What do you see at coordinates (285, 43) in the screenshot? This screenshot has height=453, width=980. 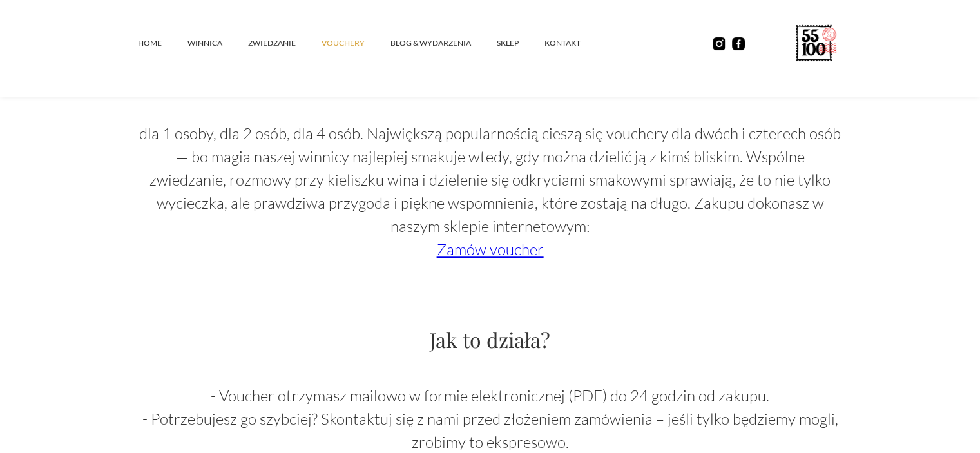 I see `a: ZWIEDZANIE` at bounding box center [285, 43].